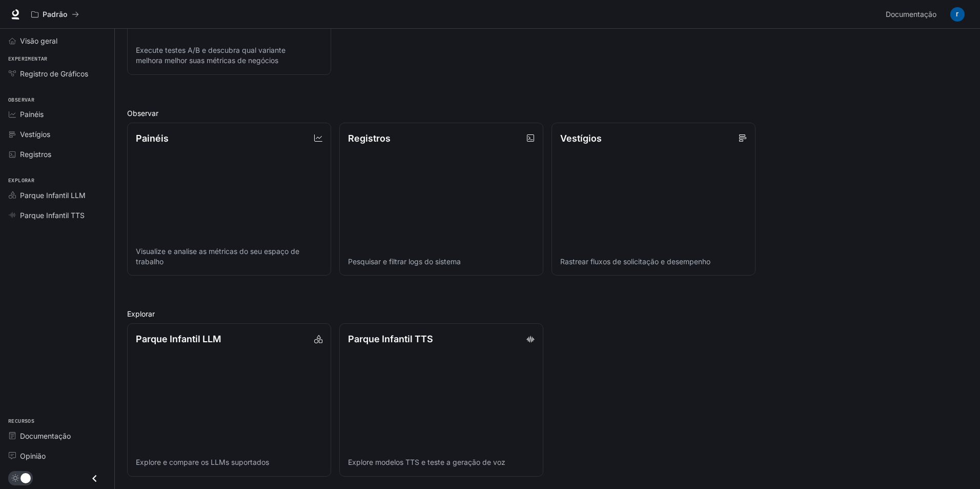 The width and height of the screenshot is (980, 489). I want to click on font: Opinião, so click(33, 455).